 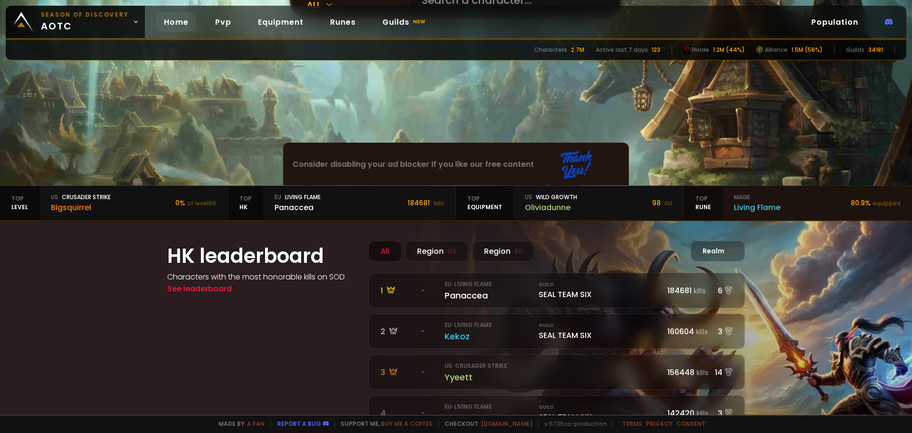 I want to click on span: v. 5735ca - production, so click(x=572, y=424).